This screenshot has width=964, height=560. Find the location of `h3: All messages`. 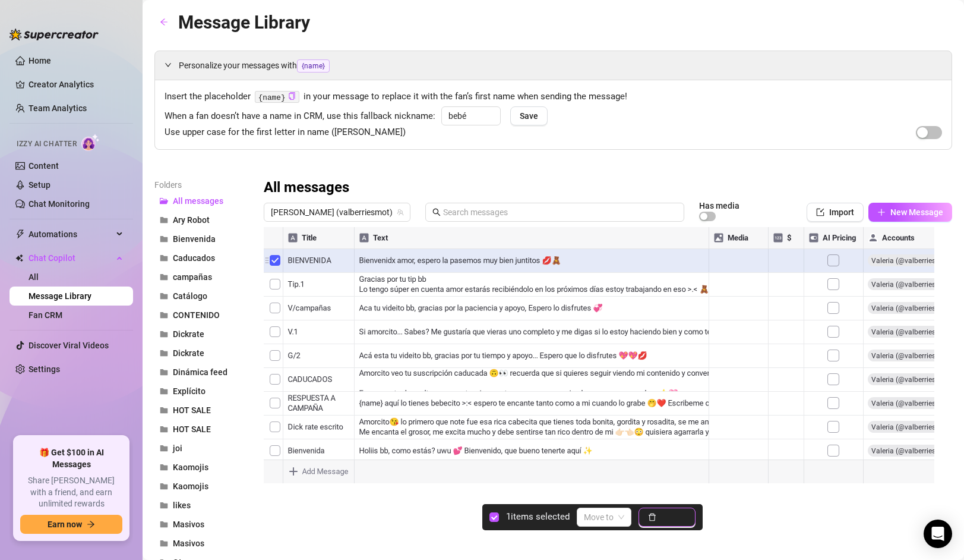

h3: All messages is located at coordinates (307, 188).